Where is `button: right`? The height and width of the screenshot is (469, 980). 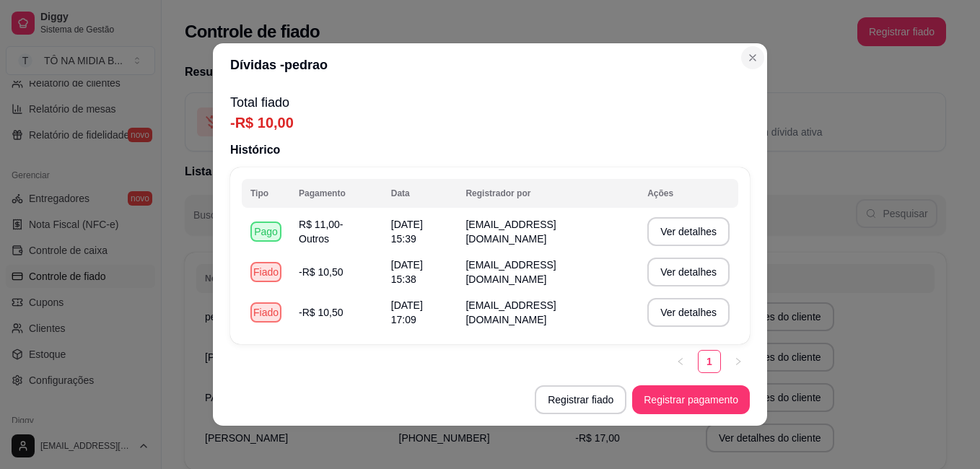 button: right is located at coordinates (738, 362).